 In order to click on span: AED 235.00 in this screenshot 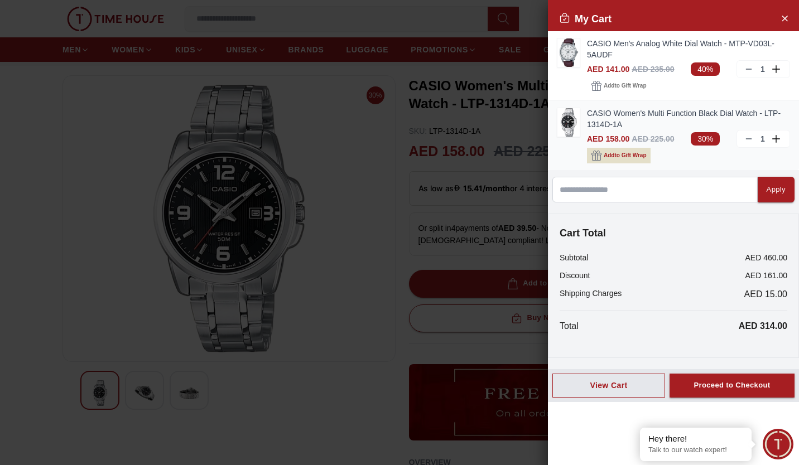, I will do `click(653, 69)`.